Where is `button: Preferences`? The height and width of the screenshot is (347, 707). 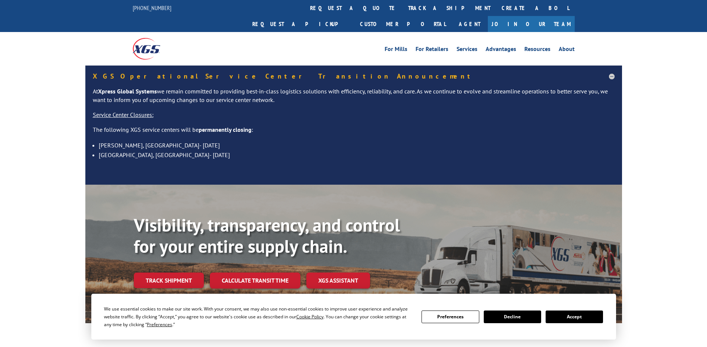
button: Preferences is located at coordinates (450, 317).